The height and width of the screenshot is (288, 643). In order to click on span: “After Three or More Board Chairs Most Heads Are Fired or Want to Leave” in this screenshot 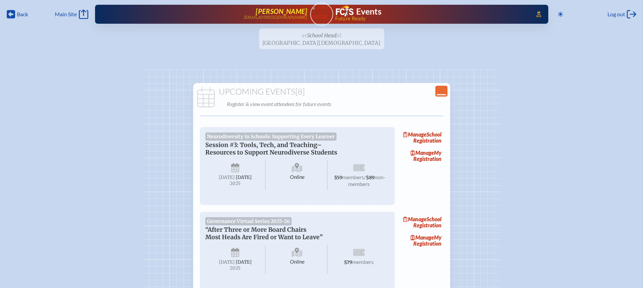, I will do `click(264, 233)`.